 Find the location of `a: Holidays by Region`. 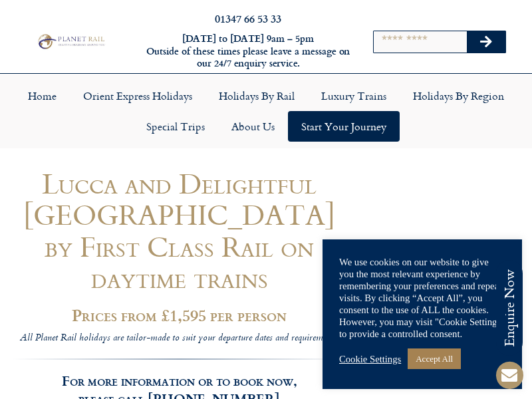

a: Holidays by Region is located at coordinates (458, 95).